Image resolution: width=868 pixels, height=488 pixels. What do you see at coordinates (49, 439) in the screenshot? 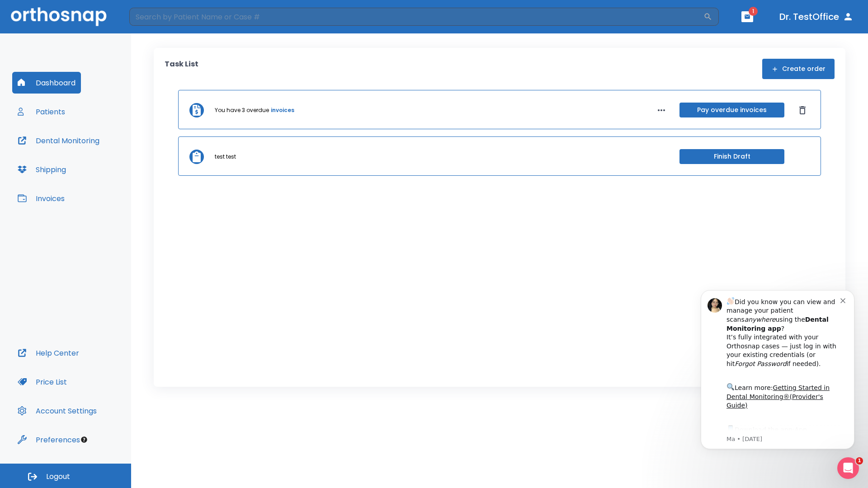
I see `button: Preferences` at bounding box center [49, 439].